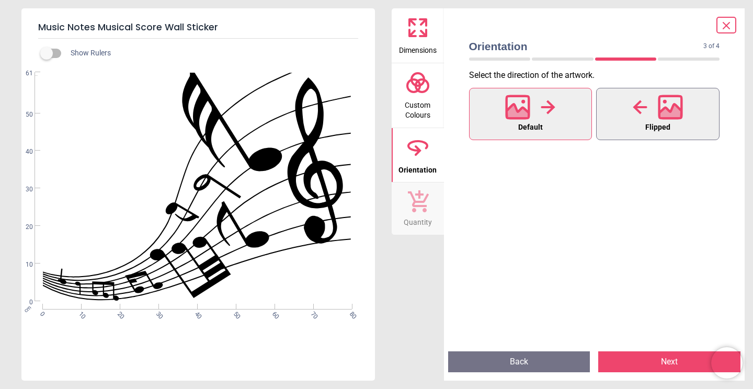 The width and height of the screenshot is (753, 389). Describe the element at coordinates (531, 114) in the screenshot. I see `button: Default` at that location.